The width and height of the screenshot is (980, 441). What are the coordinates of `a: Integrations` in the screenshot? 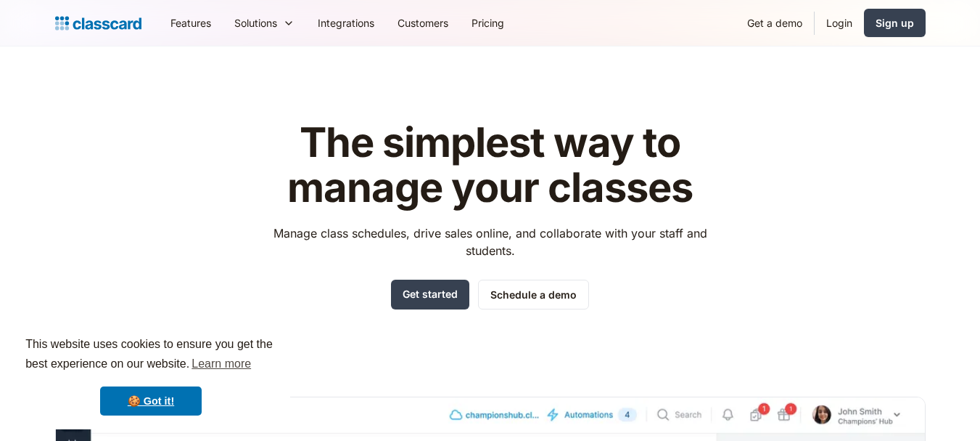 It's located at (346, 22).